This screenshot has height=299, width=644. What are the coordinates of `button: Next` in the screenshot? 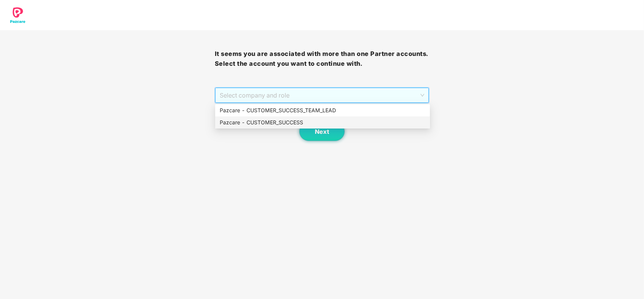 It's located at (322, 131).